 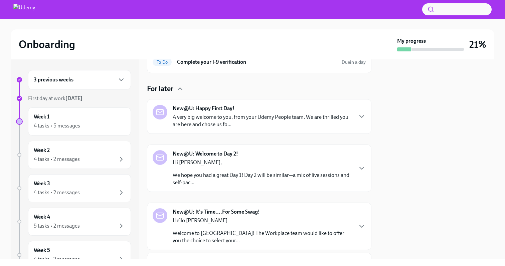 I want to click on h6: 3 previous weeks, so click(x=53, y=80).